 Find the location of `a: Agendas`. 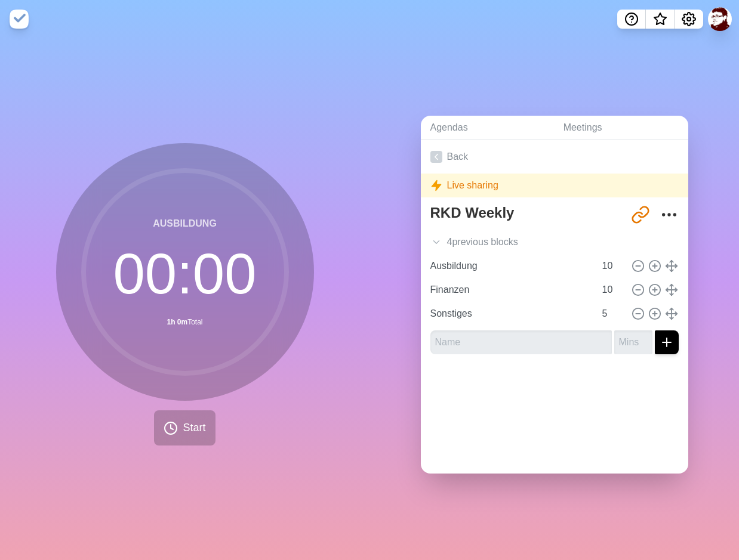

a: Agendas is located at coordinates (487, 127).